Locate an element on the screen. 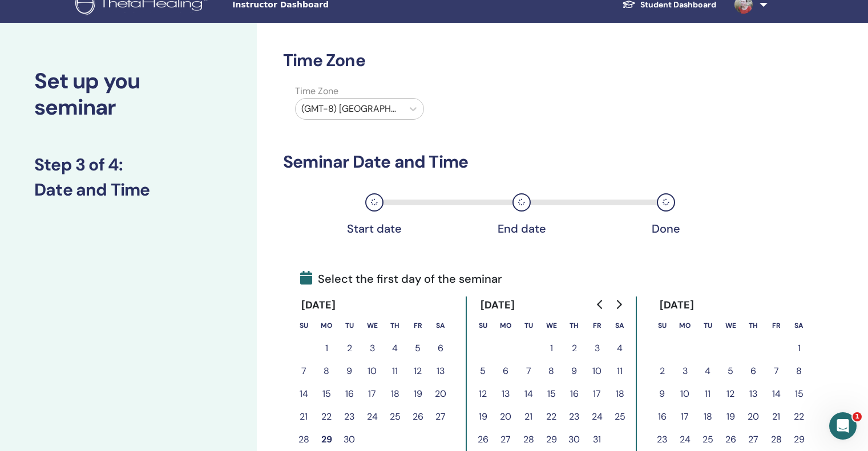 The width and height of the screenshot is (868, 451). label: Time Zone is located at coordinates (359, 91).